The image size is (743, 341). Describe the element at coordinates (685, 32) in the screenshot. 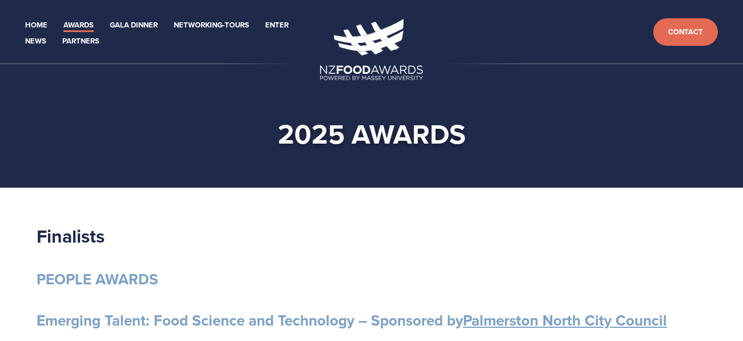

I see `a: Contact` at that location.